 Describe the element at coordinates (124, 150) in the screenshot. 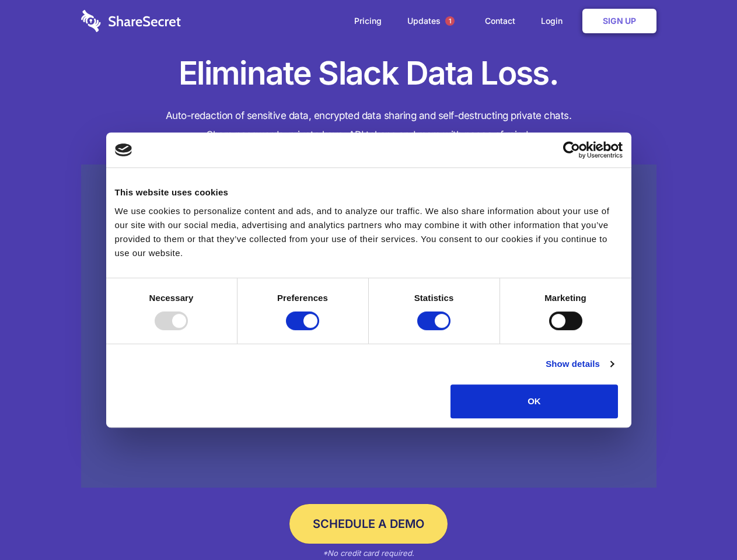

I see `img: logo` at that location.